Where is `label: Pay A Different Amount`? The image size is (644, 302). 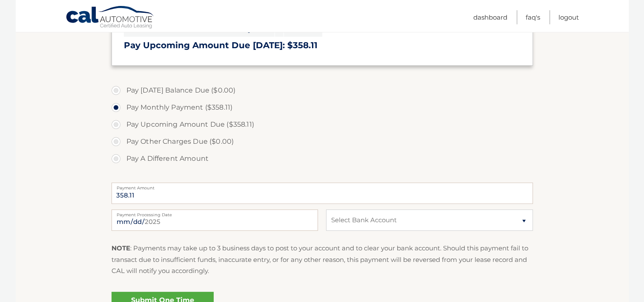
label: Pay A Different Amount is located at coordinates (322, 158).